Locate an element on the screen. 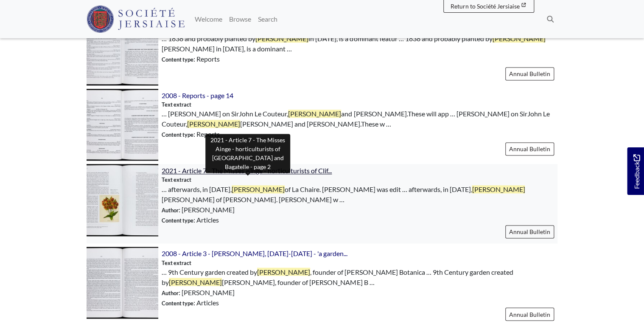  img: 2006 - Reports - page 15 is located at coordinates (122, 49).